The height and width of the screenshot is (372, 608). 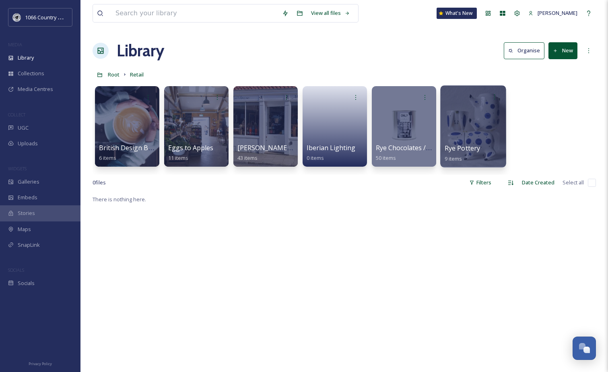 What do you see at coordinates (330, 13) in the screenshot?
I see `a: View all files` at bounding box center [330, 13].